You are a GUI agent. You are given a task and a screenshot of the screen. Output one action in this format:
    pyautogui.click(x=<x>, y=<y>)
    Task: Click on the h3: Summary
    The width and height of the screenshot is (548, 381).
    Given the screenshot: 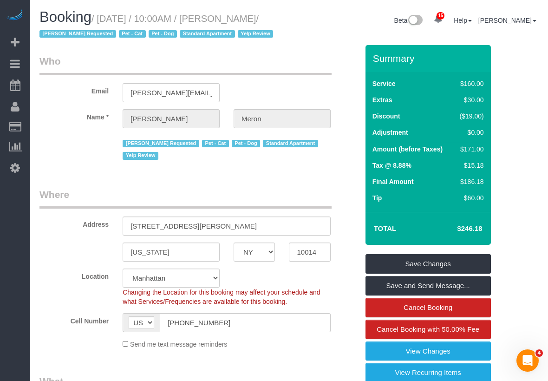 What is the action you would take?
    pyautogui.click(x=429, y=58)
    